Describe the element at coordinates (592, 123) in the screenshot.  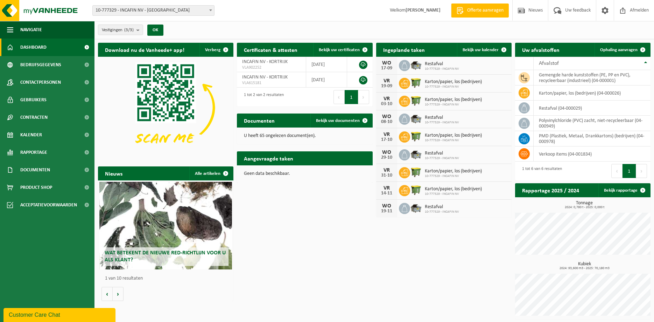
I see `td: polyvinylchloride (PVC) zacht, niet-recycleerbaar (04-000949)` at that location.